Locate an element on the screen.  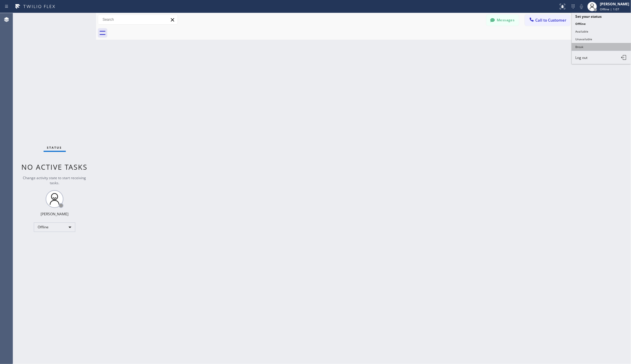
span: Status is located at coordinates (55, 147).